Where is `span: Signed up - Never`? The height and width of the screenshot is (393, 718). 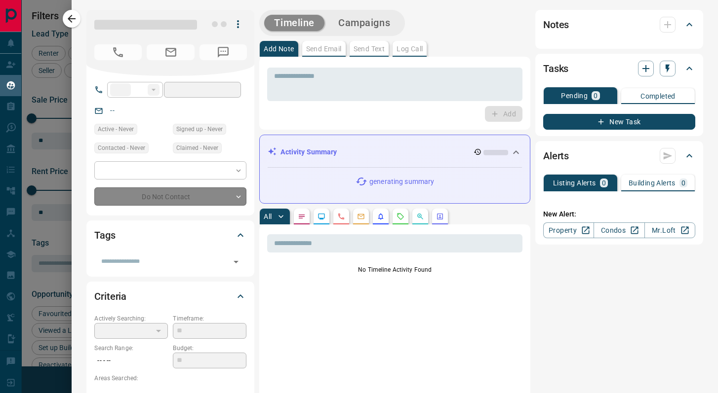 span: Signed up - Never is located at coordinates (199, 129).